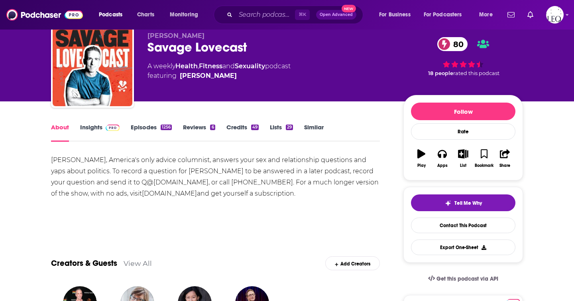 This screenshot has width=574, height=301. What do you see at coordinates (395, 15) in the screenshot?
I see `span: For Business` at bounding box center [395, 15].